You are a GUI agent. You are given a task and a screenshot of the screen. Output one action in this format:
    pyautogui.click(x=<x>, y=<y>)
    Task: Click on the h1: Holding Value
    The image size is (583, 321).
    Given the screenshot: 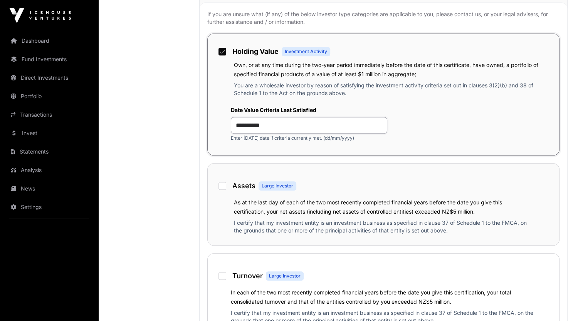 What is the action you would take?
    pyautogui.click(x=255, y=52)
    